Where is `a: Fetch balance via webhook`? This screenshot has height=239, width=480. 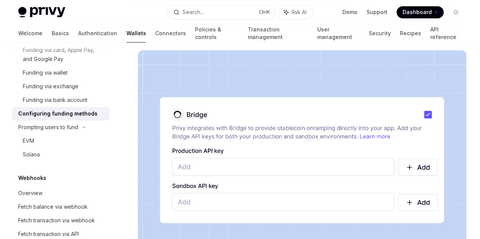 a: Fetch balance via webhook is located at coordinates (61, 207).